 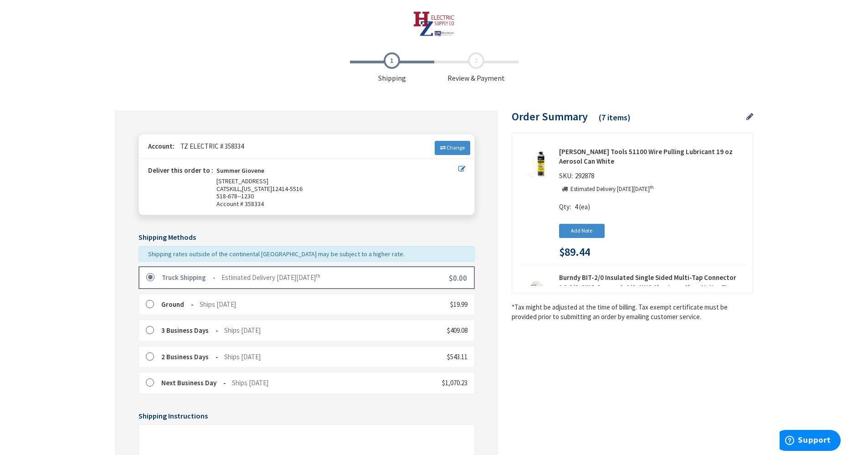 I want to click on img: HZ Electric Supply, so click(x=434, y=24).